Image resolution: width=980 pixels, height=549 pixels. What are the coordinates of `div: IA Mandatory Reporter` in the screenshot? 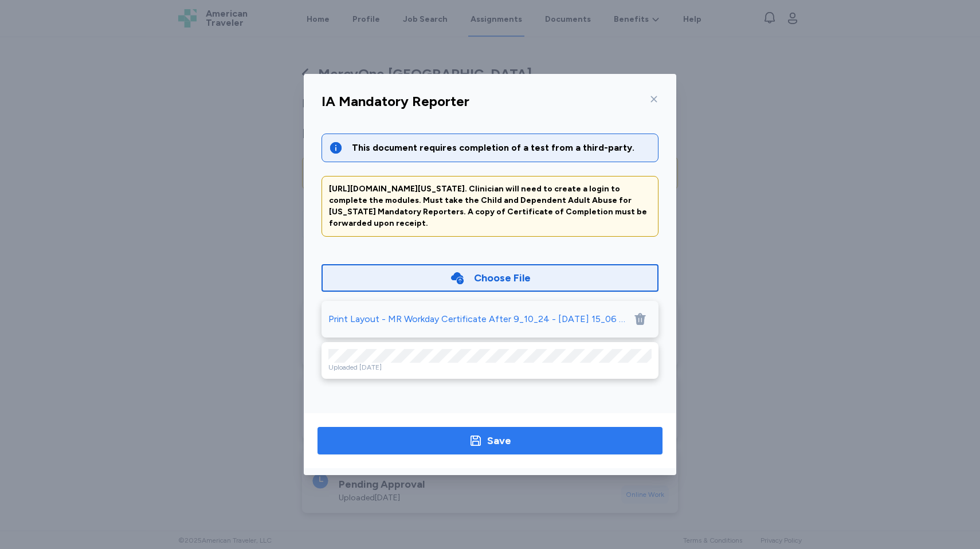 It's located at (395, 101).